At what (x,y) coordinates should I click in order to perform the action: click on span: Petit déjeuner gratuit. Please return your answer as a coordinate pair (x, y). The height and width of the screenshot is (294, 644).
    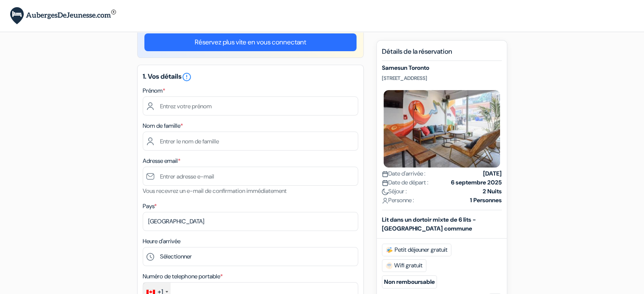
    Looking at the image, I should click on (416, 250).